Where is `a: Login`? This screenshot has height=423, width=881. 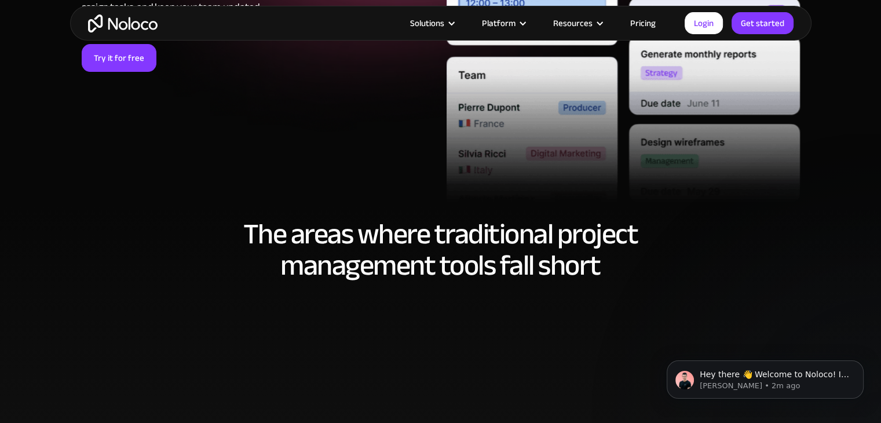
a: Login is located at coordinates (704, 23).